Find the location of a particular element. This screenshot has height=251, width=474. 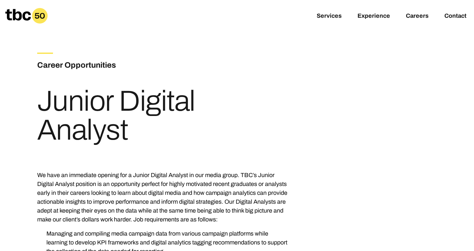

h1: Junior Digital Analyst is located at coordinates (163, 116).